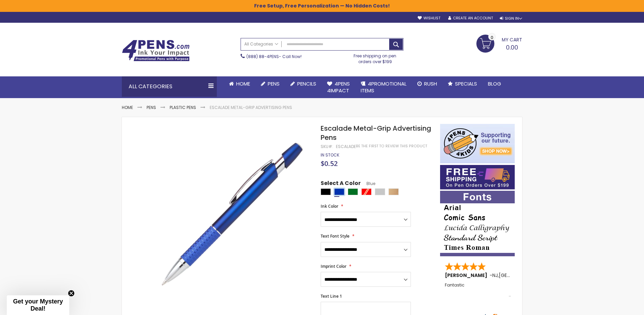 The width and height of the screenshot is (644, 315). Describe the element at coordinates (326, 192) in the screenshot. I see `div: Black` at that location.